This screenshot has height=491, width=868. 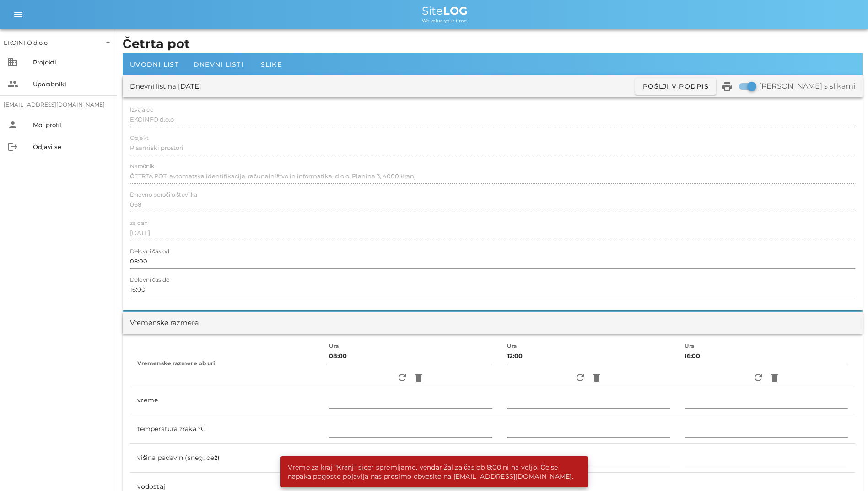 I want to click on button: Pošlji v podpis, so click(x=675, y=86).